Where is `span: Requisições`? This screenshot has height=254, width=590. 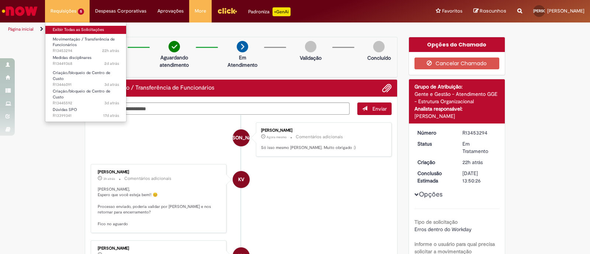
span: Requisições is located at coordinates (63, 11).